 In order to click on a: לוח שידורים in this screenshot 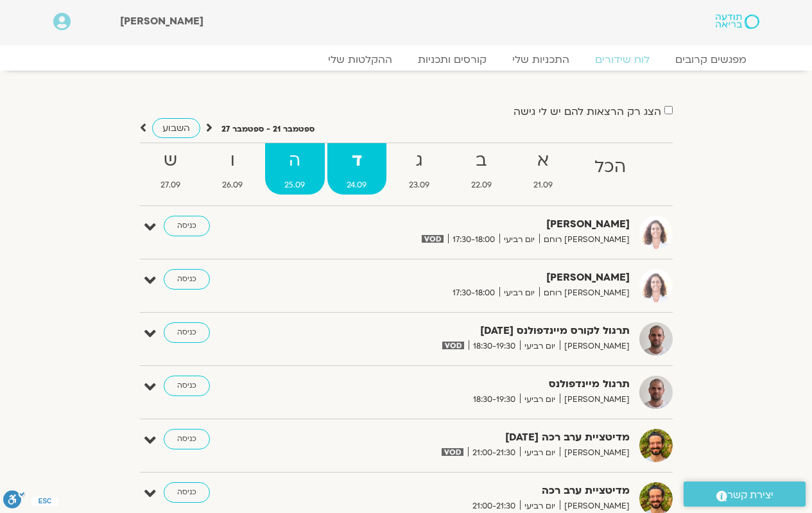, I will do `click(622, 60)`.